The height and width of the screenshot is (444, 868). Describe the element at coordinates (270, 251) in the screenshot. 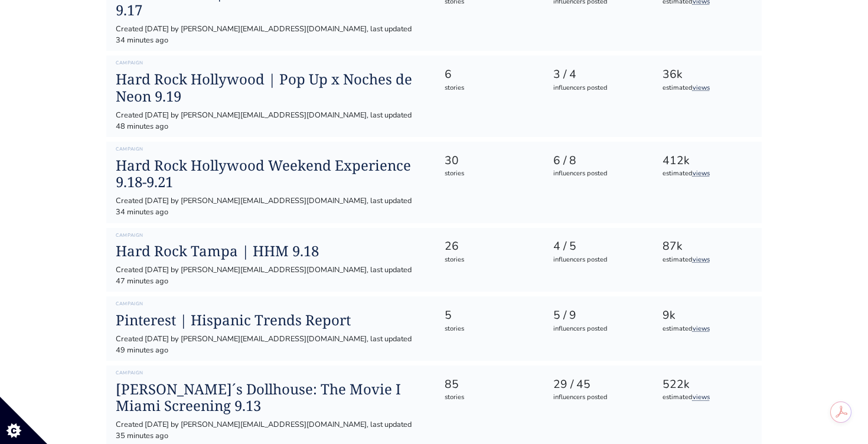

I see `h1: Hard Rock Tampa | HHM 9.18` at that location.